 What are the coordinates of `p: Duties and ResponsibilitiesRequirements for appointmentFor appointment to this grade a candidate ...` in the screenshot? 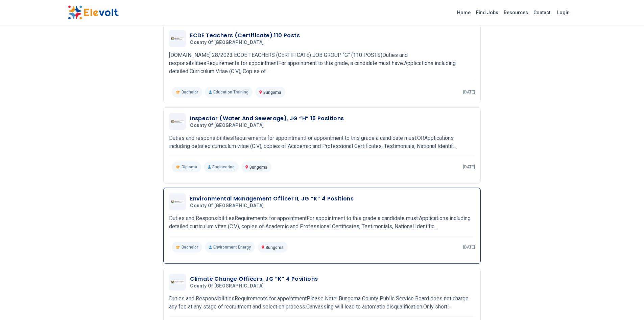 It's located at (322, 223).